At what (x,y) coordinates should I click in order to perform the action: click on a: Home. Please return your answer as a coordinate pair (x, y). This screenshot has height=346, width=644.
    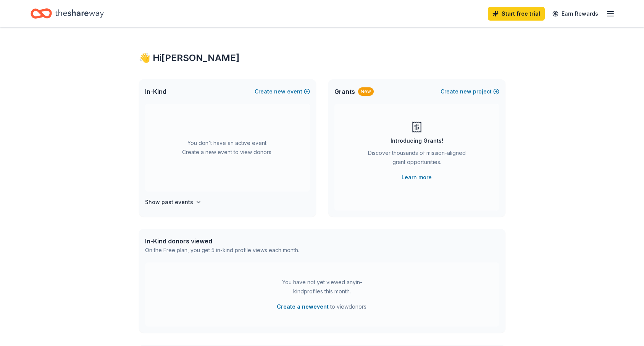
    Looking at the image, I should click on (67, 13).